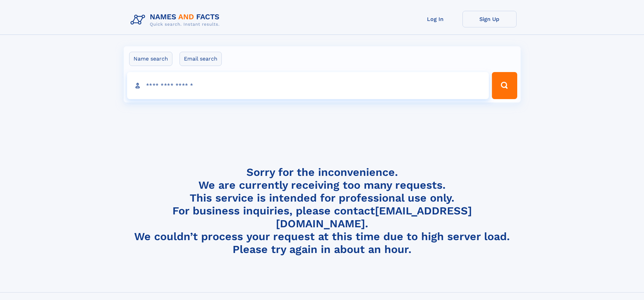  What do you see at coordinates (322, 211) in the screenshot?
I see `h4: Sorry for the inconvenience. We are currently receiving too many requests. This service is intend...` at bounding box center [322, 211].